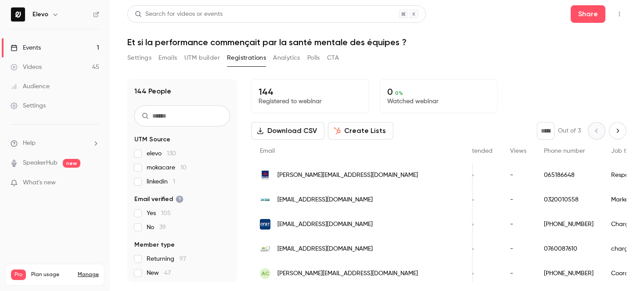 The height and width of the screenshot is (291, 644). Describe the element at coordinates (479, 151) in the screenshot. I see `span: Attended` at that location.